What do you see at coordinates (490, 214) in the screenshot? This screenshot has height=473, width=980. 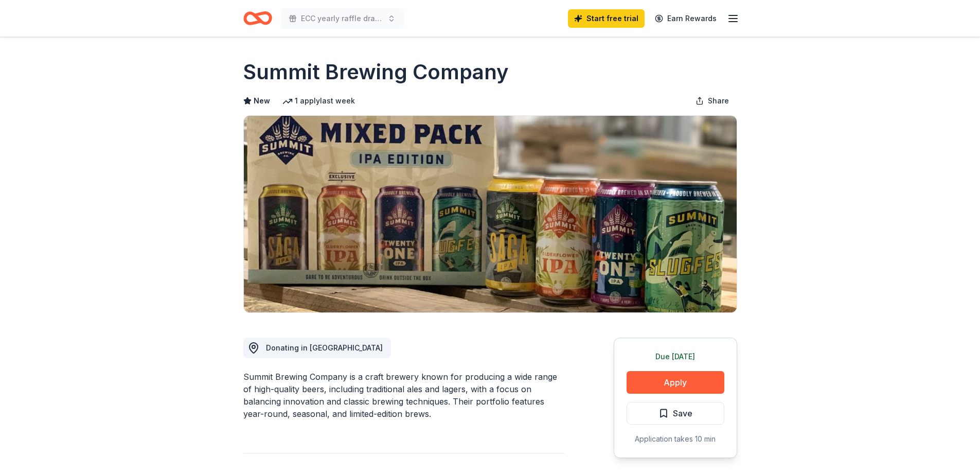 I see `img: Image for Summit Brewing Company` at bounding box center [490, 214].